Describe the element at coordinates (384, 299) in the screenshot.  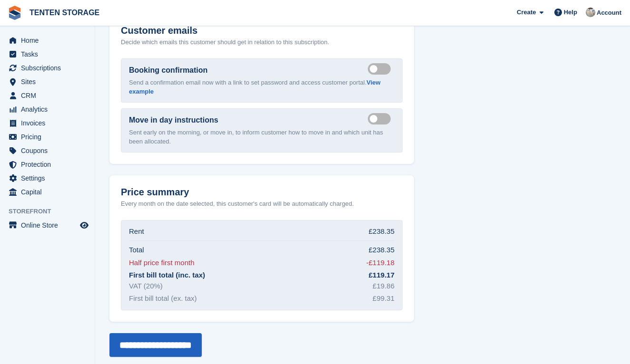
I see `div: £99.31` at that location.